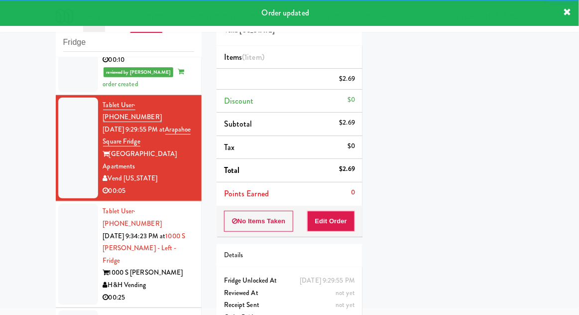 The height and width of the screenshot is (315, 579). Describe the element at coordinates (289, 280) in the screenshot. I see `div: Fridge Unlocked At` at that location.